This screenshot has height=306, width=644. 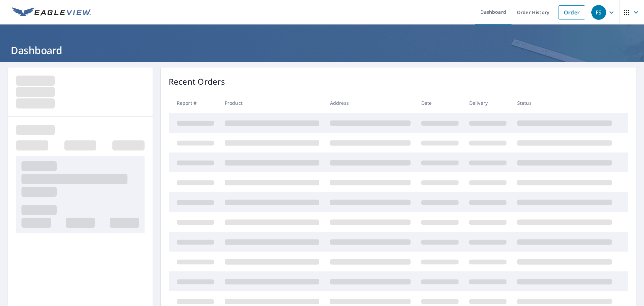 What do you see at coordinates (197, 82) in the screenshot?
I see `p: Recent Orders` at bounding box center [197, 82].